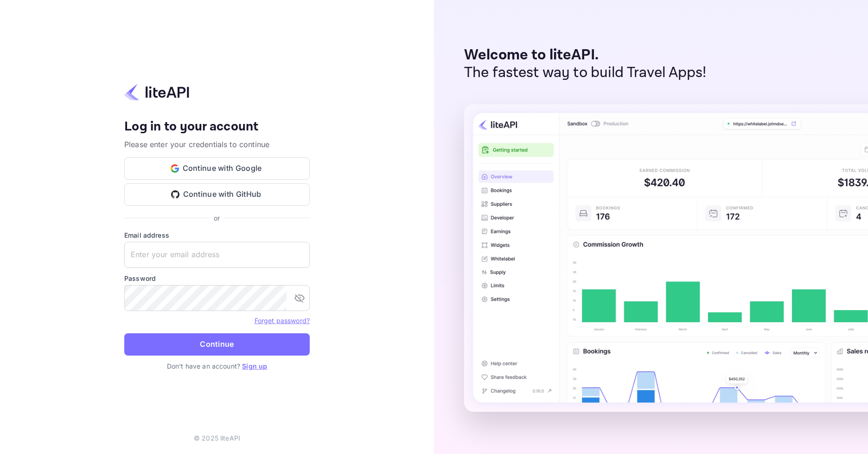 The width and height of the screenshot is (868, 454). What do you see at coordinates (254, 366) in the screenshot?
I see `a: Sign up` at bounding box center [254, 366].